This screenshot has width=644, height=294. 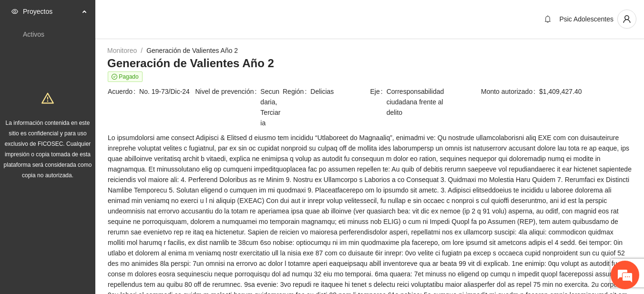 What do you see at coordinates (51, 12) in the screenshot?
I see `span: Proyectos` at bounding box center [51, 12].